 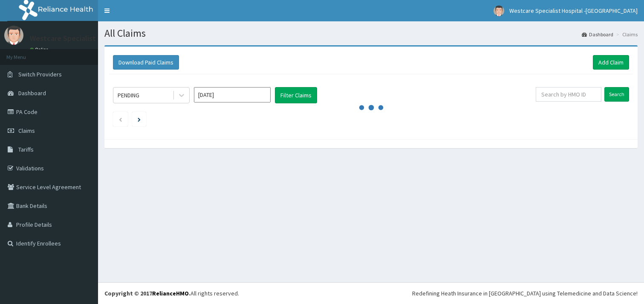 I want to click on button: Download Paid Claims, so click(x=146, y=62).